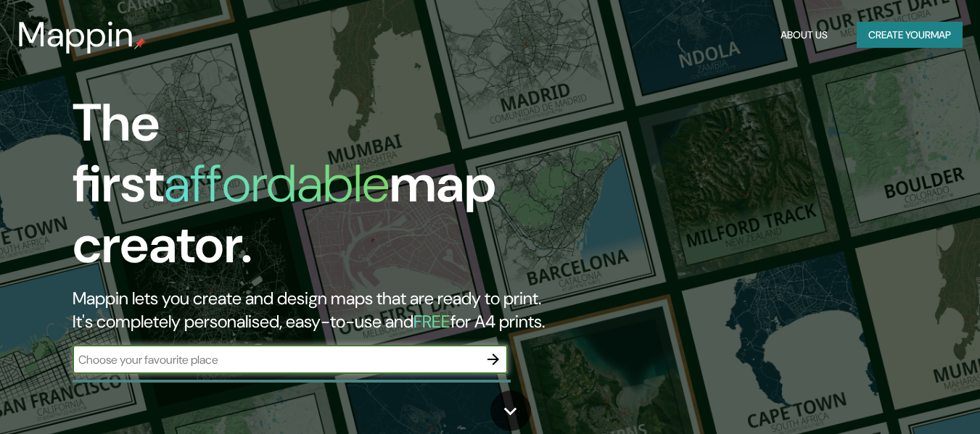 This screenshot has height=434, width=980. What do you see at coordinates (276, 360) in the screenshot?
I see `input: Choose your favourite place` at bounding box center [276, 360].